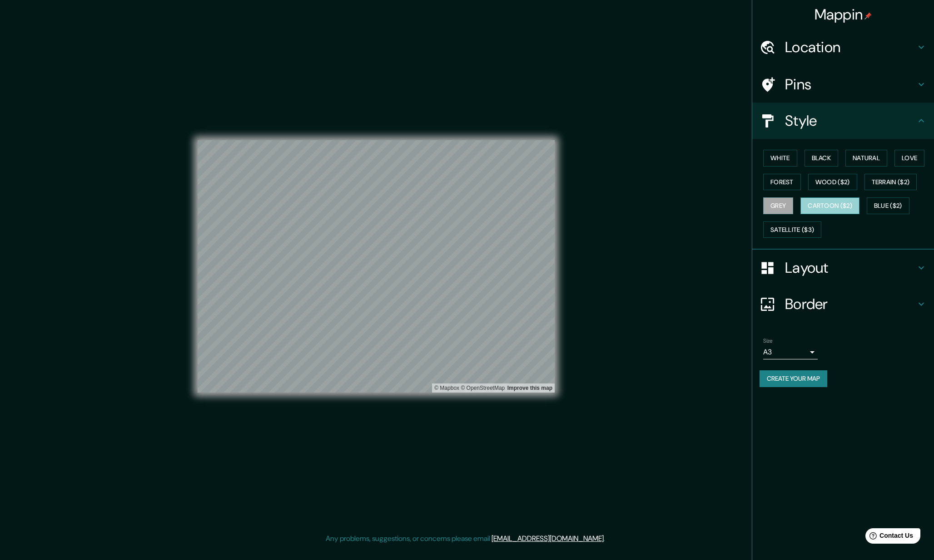  Describe the element at coordinates (791, 353) in the screenshot. I see `div: A3` at that location.